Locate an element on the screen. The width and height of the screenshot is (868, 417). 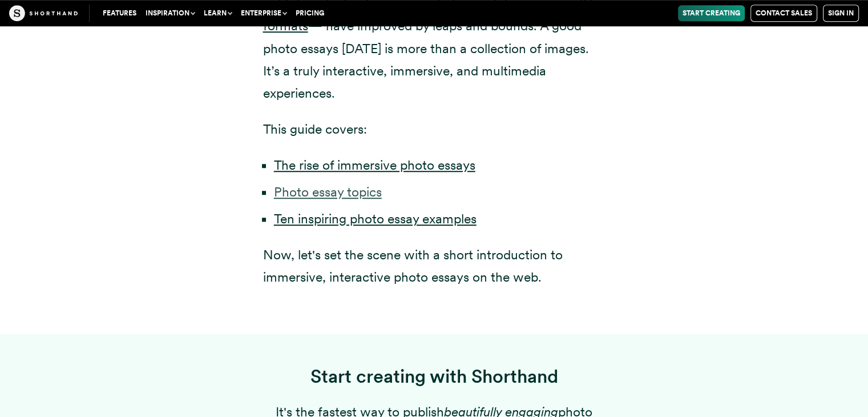
button: Inspiration is located at coordinates (170, 13).